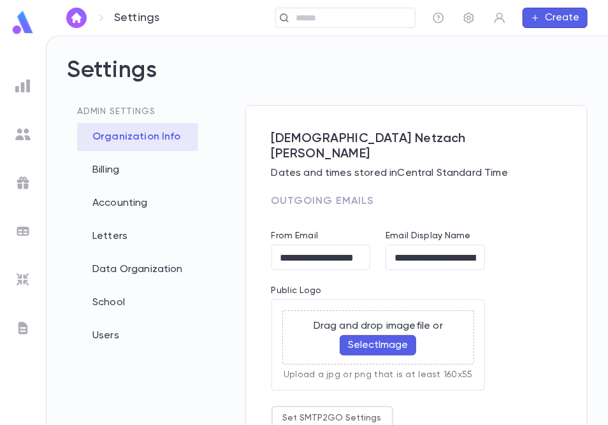 The height and width of the screenshot is (425, 608). What do you see at coordinates (23, 86) in the screenshot?
I see `img: reports_grey.c525e4749d1bce6a11f5fe2a8de1b229.svg` at bounding box center [23, 86].